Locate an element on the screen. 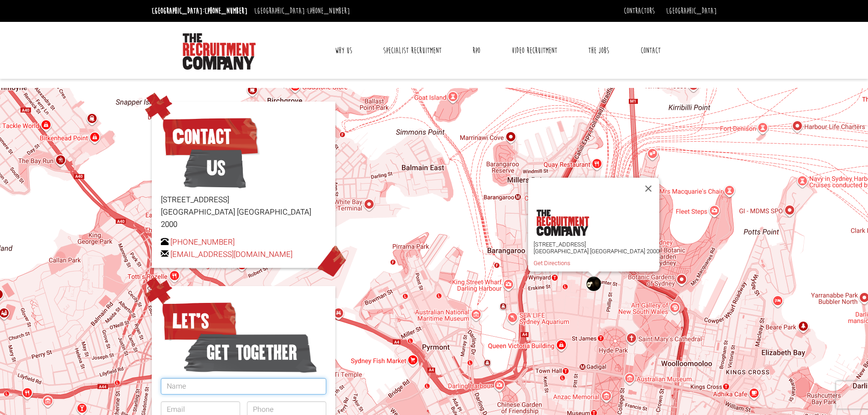  span: Let’s is located at coordinates (199, 321).